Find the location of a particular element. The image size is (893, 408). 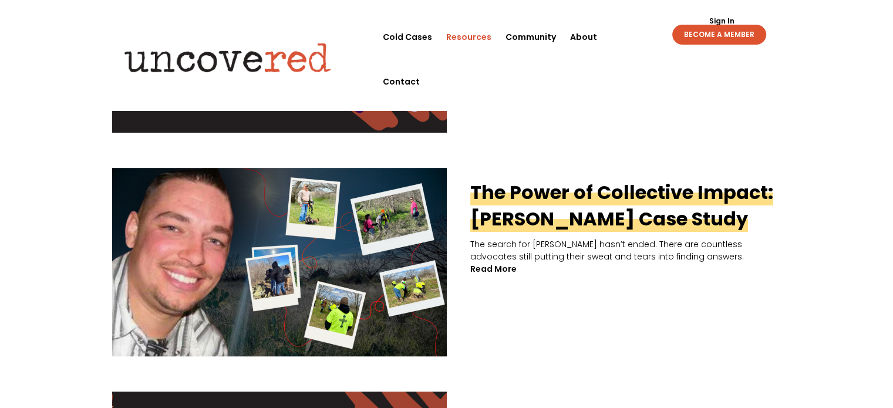

a: Contact is located at coordinates (401, 82).